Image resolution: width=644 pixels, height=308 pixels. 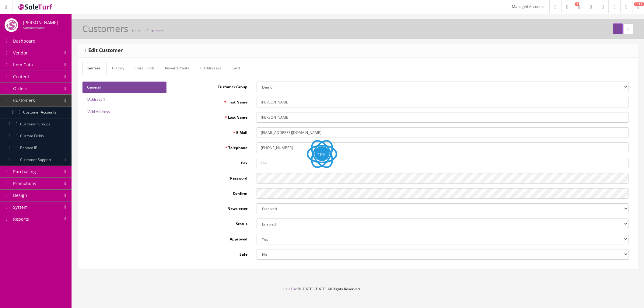 I want to click on a: IP Addresses, so click(x=210, y=68).